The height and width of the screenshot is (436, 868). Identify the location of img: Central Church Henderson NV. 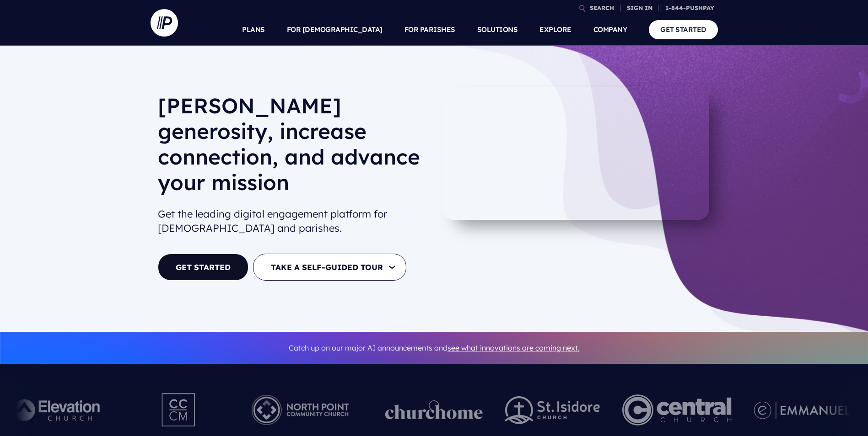
(677, 410).